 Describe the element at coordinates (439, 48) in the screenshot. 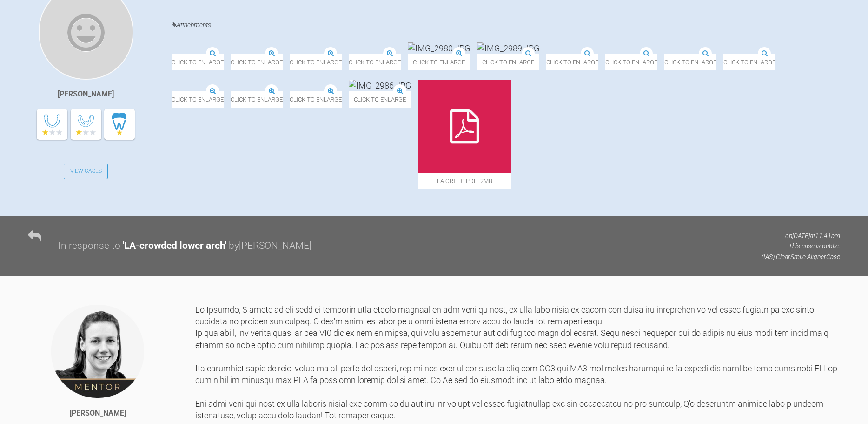

I see `img: IMG_2980.JPG` at that location.